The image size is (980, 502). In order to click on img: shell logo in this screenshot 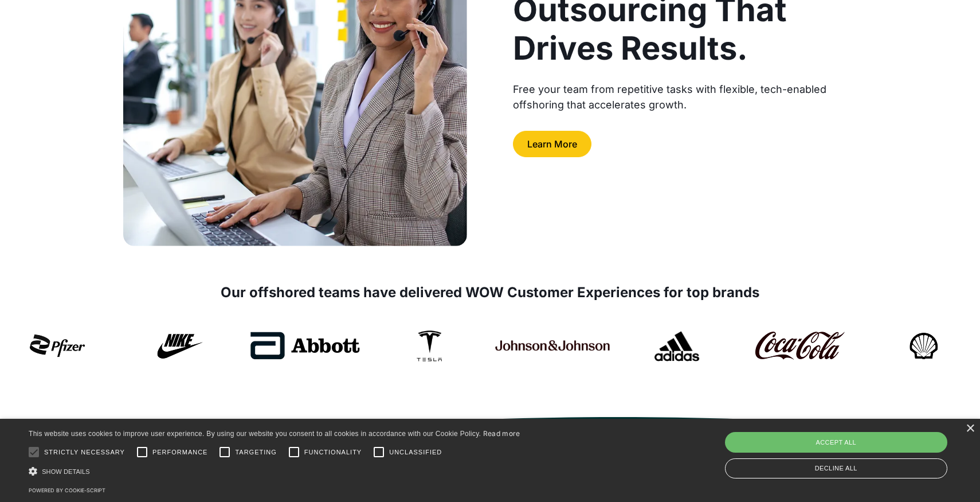, I will do `click(924, 346)`.